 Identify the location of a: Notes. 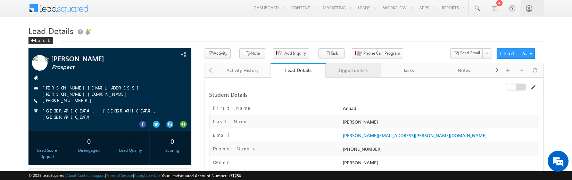
(465, 70).